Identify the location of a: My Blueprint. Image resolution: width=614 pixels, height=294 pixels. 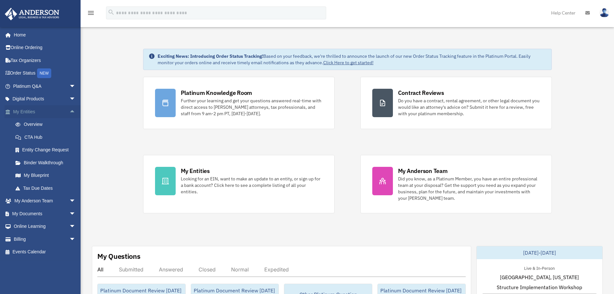
(47, 175).